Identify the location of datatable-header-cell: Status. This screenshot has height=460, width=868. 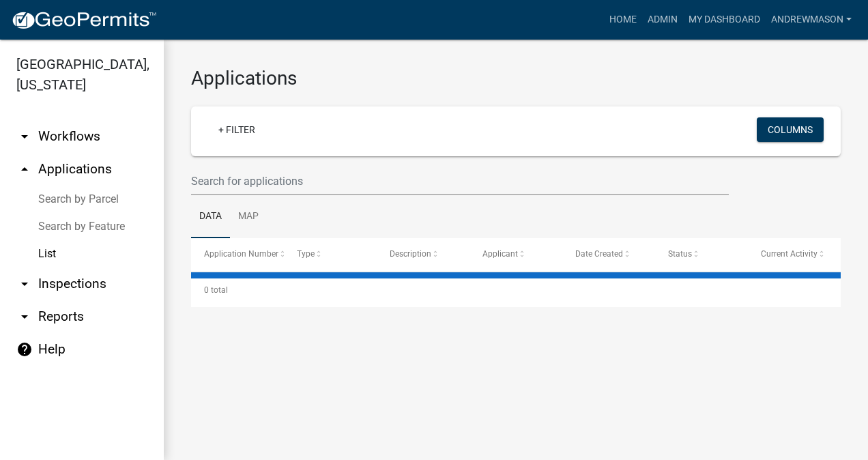
(701, 254).